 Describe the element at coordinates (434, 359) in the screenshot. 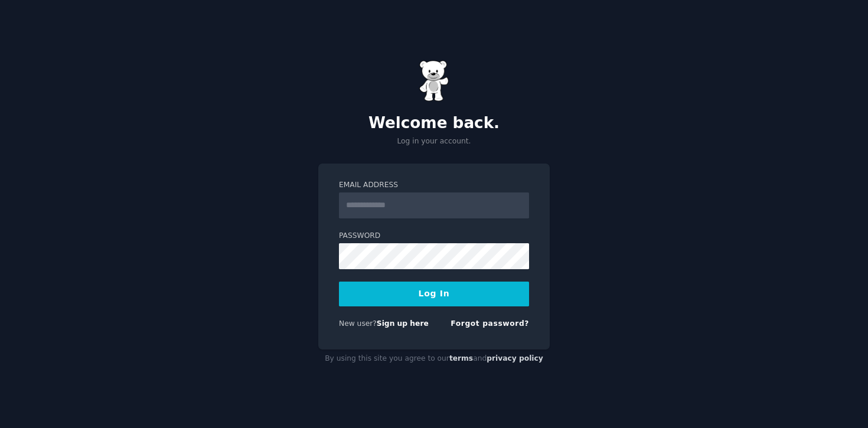

I see `div: By using this site you agree to our and` at that location.